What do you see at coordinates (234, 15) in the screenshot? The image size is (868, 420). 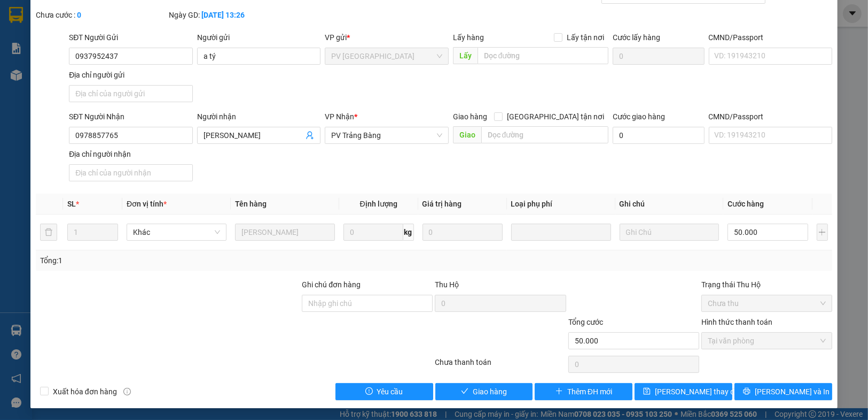 I see `div: Ngày GD:` at bounding box center [234, 15].